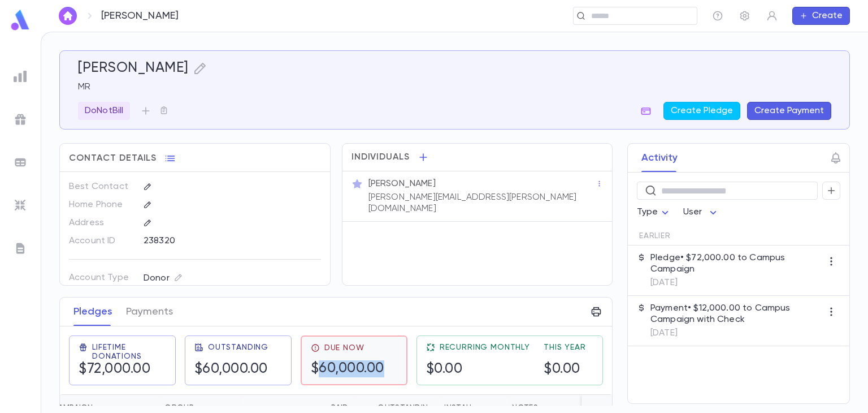 Image resolution: width=868 pixels, height=413 pixels. What do you see at coordinates (702, 111) in the screenshot?
I see `button: Create Pledge` at bounding box center [702, 111].